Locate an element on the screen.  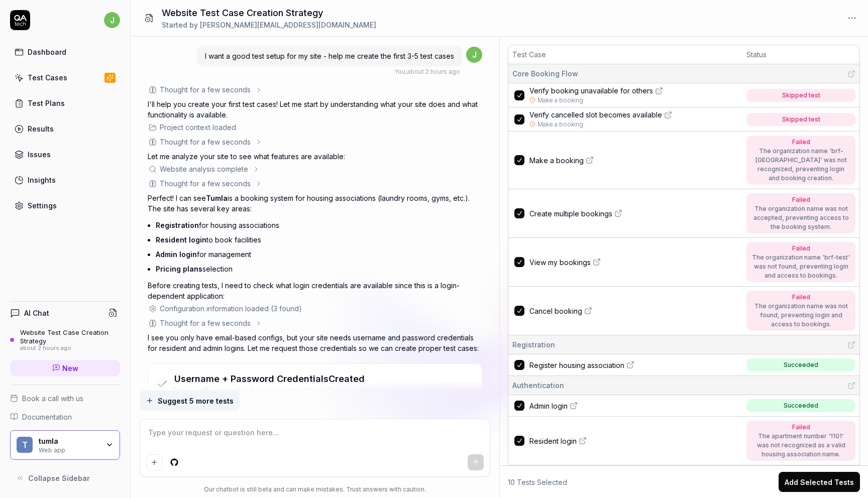
a: Create multiple bookings is located at coordinates (636, 213).